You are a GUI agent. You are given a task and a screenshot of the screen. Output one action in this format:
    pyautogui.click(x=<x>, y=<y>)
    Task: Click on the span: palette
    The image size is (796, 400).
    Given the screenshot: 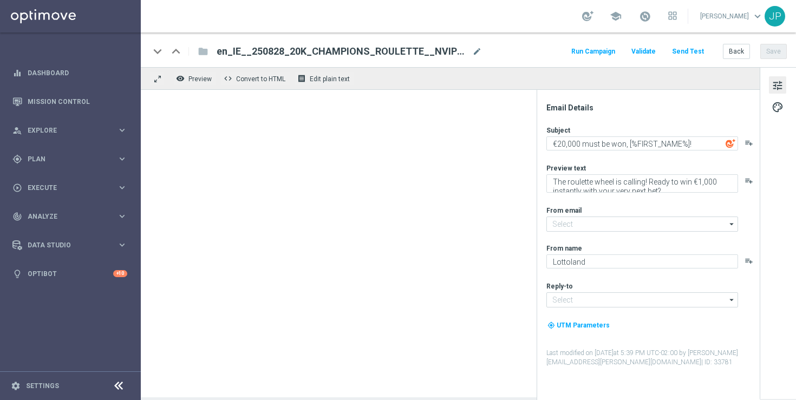 What is the action you would take?
    pyautogui.click(x=777, y=107)
    